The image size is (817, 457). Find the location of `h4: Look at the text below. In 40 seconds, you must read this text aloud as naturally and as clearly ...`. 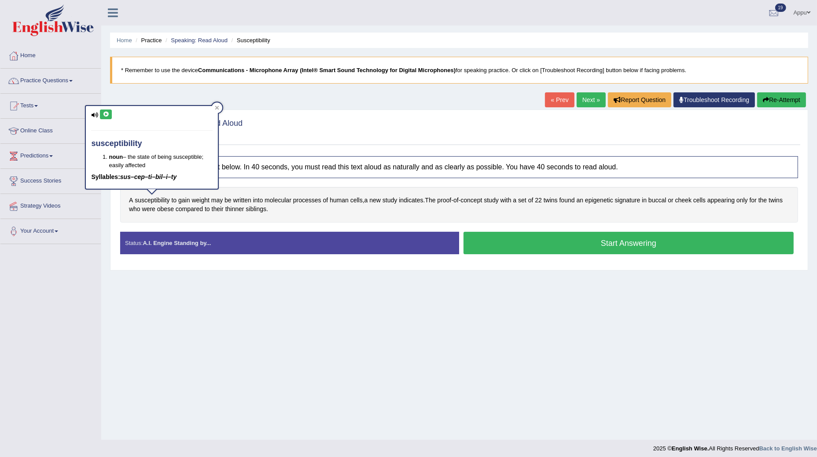

h4: Look at the text below. In 40 seconds, you must read this text aloud as naturally and as clearly ... is located at coordinates (459, 167).